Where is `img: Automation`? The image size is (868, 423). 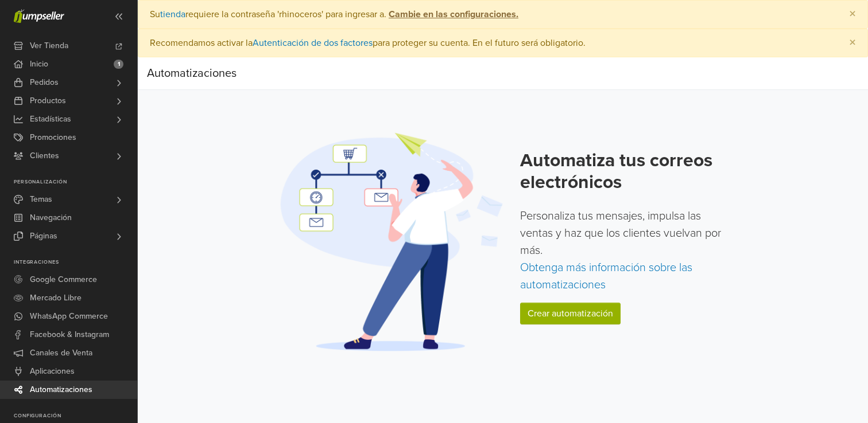 img: Automation is located at coordinates (391, 241).